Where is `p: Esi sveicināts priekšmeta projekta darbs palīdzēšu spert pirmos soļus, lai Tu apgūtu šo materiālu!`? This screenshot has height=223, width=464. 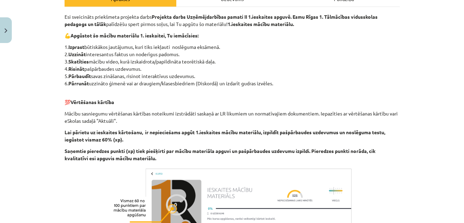 p: Esi sveicināts priekšmeta projekta darbs palīdzēšu spert pirmos soļus, lai Tu apgūtu šo materiālu! is located at coordinates (232, 20).